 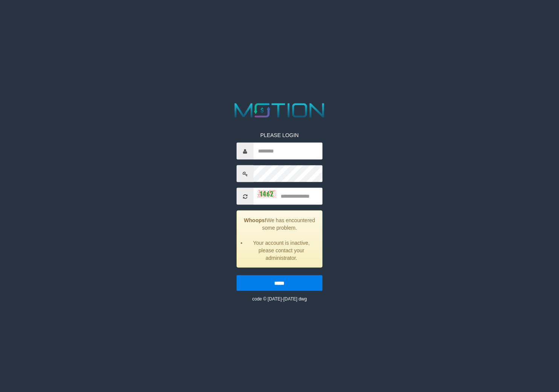 I want to click on li: Your account is inactive, please contact your administrator., so click(x=281, y=251).